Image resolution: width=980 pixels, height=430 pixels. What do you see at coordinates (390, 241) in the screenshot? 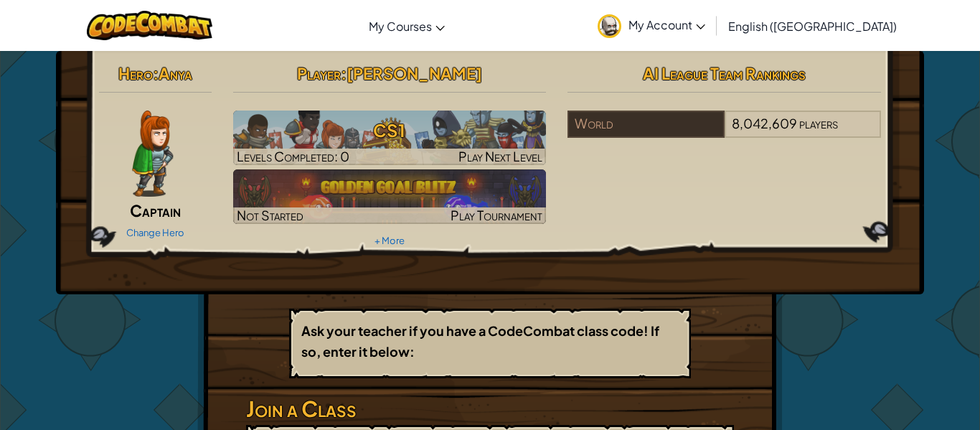
I see `a: + More` at bounding box center [390, 241].